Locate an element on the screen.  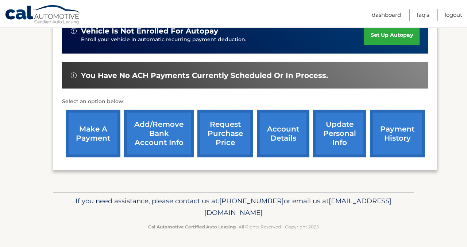
a: Logout is located at coordinates (453, 15).